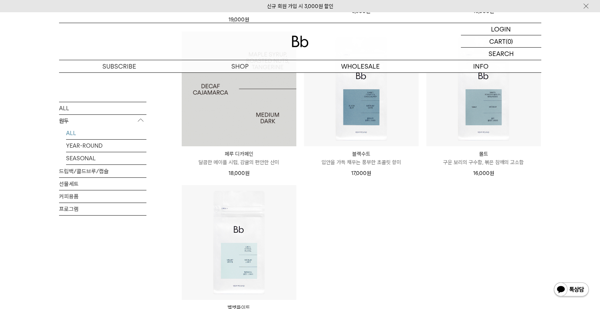 The image size is (600, 309). What do you see at coordinates (361, 162) in the screenshot?
I see `p: 입안을 가득 채우는 풍부한 초콜릿 향미` at bounding box center [361, 162].